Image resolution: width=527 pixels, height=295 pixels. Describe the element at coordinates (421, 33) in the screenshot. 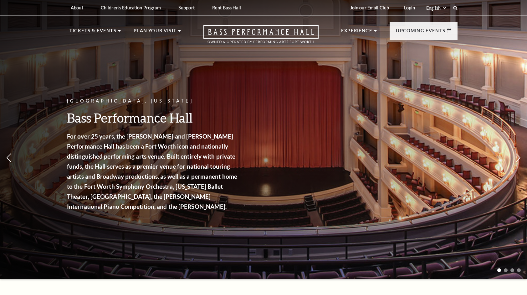

I see `p: Upcoming Events` at that location.